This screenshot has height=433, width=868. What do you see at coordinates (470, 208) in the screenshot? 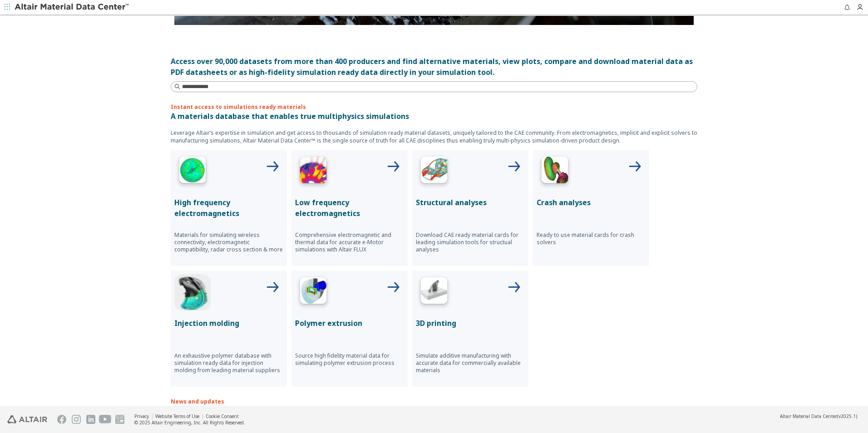
I see `button: Structural Analyses IconStructural analysesDownload CAE ready material cards for leading simulati...` at bounding box center [470, 208].